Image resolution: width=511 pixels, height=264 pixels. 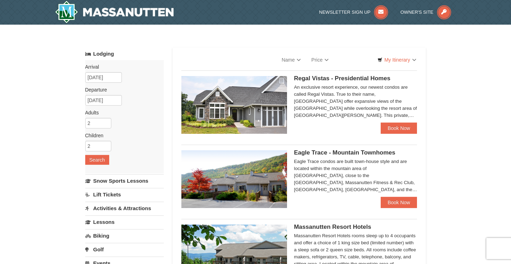 What do you see at coordinates (124, 194) in the screenshot?
I see `a: Lift Tickets` at bounding box center [124, 194].